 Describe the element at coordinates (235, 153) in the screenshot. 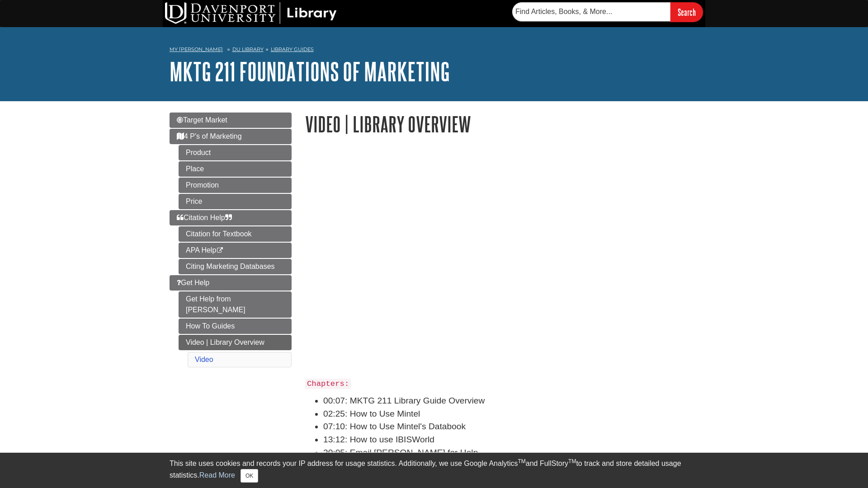

I see `a: Product` at that location.